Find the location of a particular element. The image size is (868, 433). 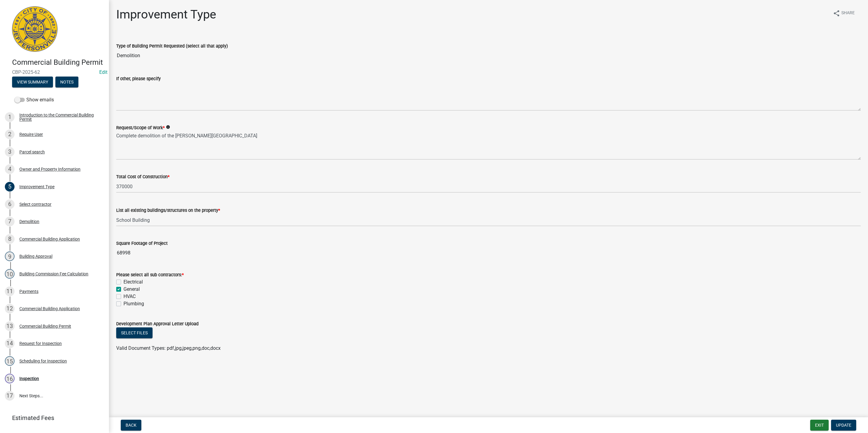

wm-modal-confirm: Summary is located at coordinates (32, 83).